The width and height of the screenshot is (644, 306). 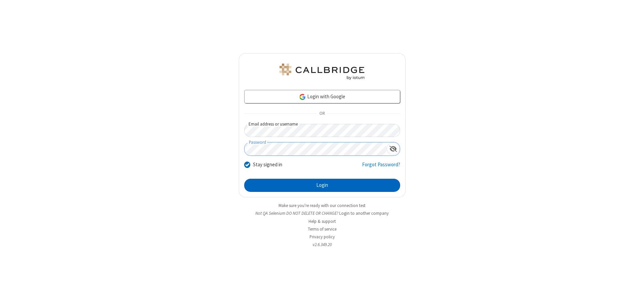 I want to click on img: QA Selenium DO NOT DELETE OR CHANGE, so click(x=322, y=72).